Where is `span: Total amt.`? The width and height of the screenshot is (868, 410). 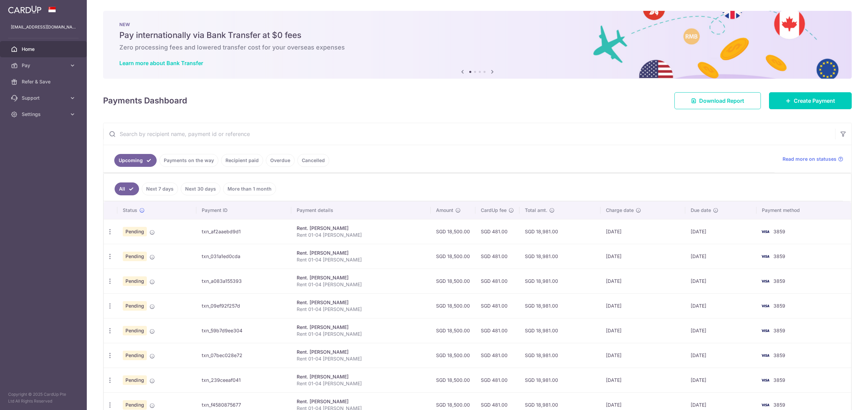
span: Total amt. is located at coordinates (536, 211).